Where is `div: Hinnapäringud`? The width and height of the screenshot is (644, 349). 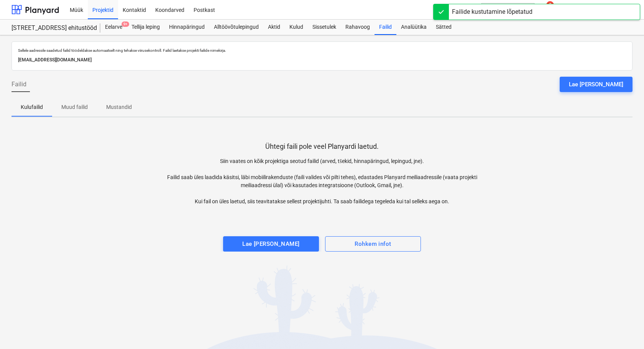 div: Hinnapäringud is located at coordinates (187, 27).